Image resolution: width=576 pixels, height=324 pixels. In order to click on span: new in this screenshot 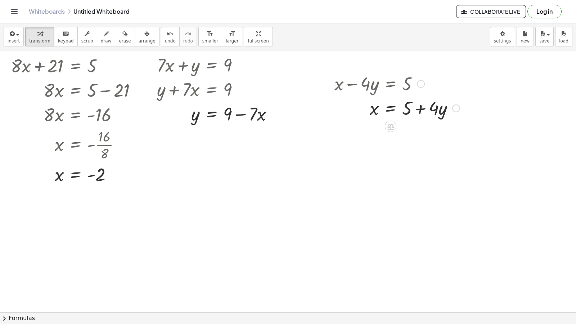, I will do `click(525, 41)`.